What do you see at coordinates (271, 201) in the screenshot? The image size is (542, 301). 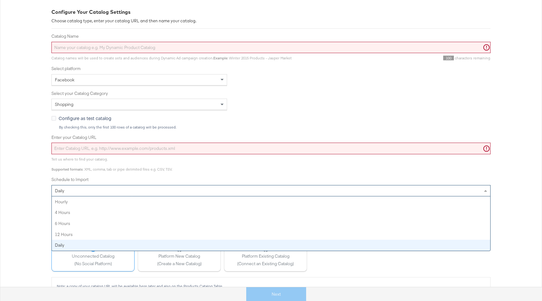 I see `div: hourly` at bounding box center [271, 201].